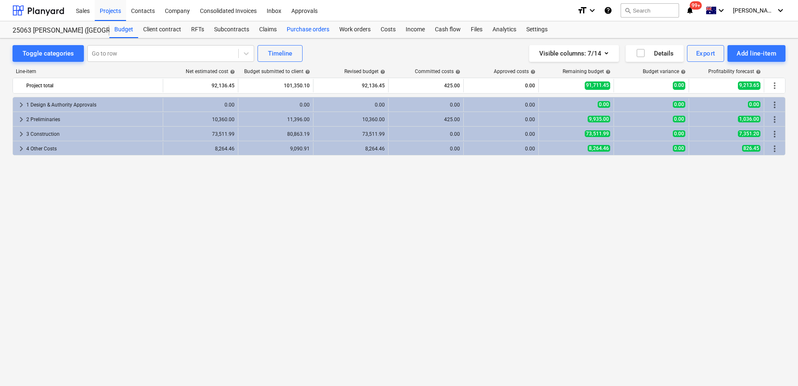 Image resolution: width=798 pixels, height=386 pixels. What do you see at coordinates (706, 53) in the screenshot?
I see `div: Export` at bounding box center [706, 53].